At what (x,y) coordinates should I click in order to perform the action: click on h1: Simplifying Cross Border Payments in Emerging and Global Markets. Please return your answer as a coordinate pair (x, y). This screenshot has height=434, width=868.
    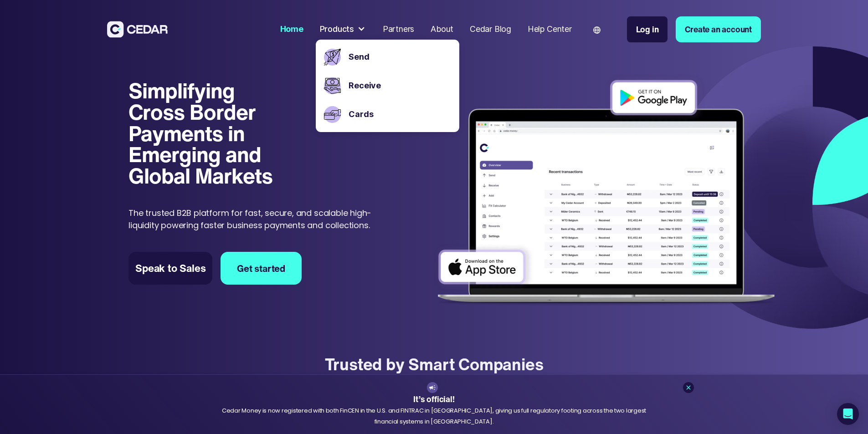
    Looking at the image, I should click on (206, 133).